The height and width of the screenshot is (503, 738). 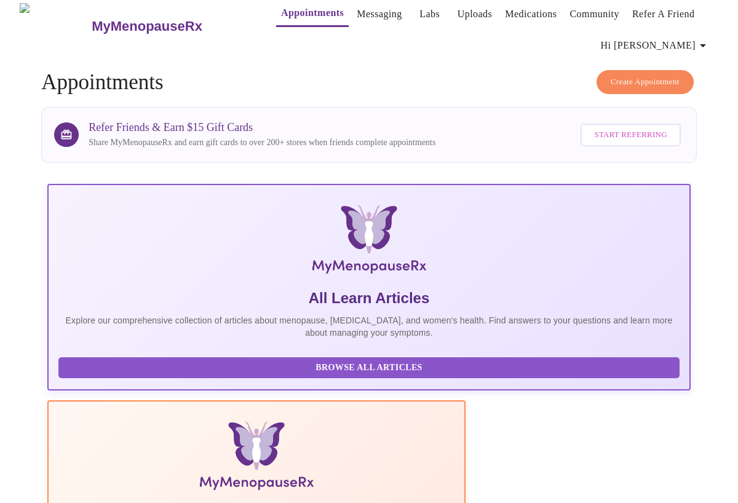 I want to click on h3: MyMenopauseRx, so click(x=147, y=26).